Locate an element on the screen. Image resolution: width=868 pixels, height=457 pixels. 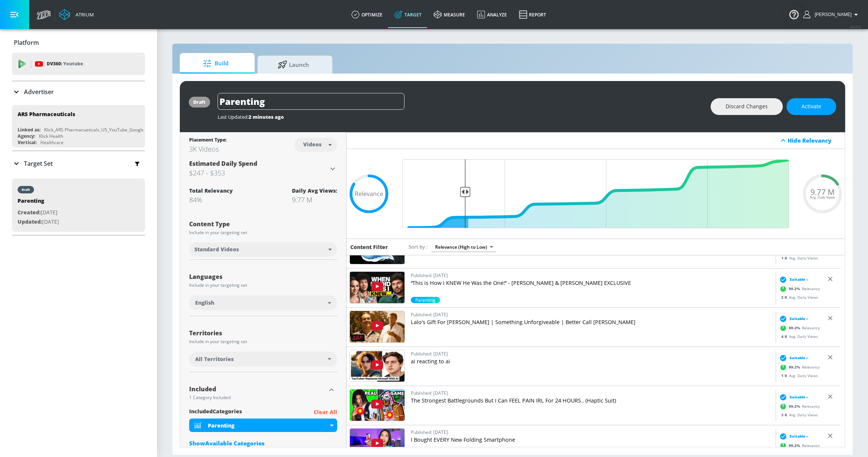
span: 2 minutes ago is located at coordinates (266, 117).